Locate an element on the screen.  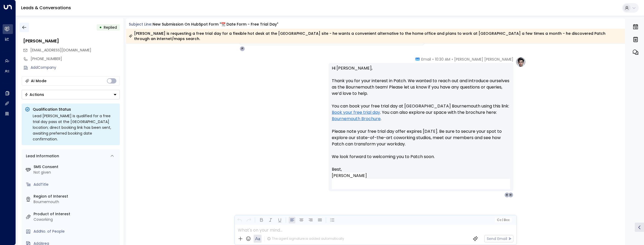
div: Button group with a nested menu is located at coordinates (71, 94).